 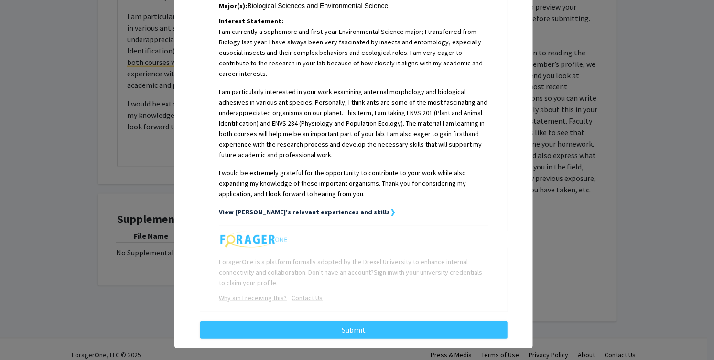 I want to click on p: I am currently a sophomore and first-year Environmental Science major; I transferred from Biology..., so click(x=354, y=53).